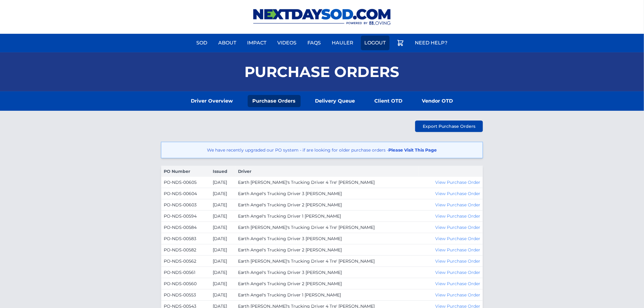 The height and width of the screenshot is (308, 644). Describe the element at coordinates (180, 205) in the screenshot. I see `a: PO-NDS-00603` at that location.